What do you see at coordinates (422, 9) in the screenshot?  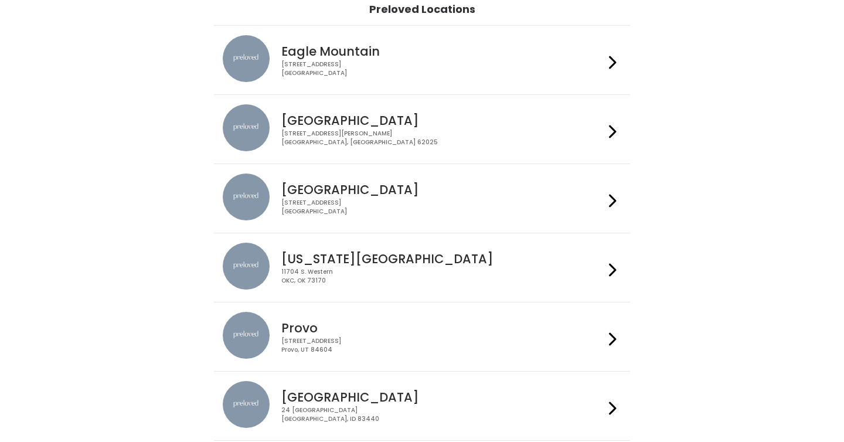 I see `h1: Preloved Locations` at bounding box center [422, 9].